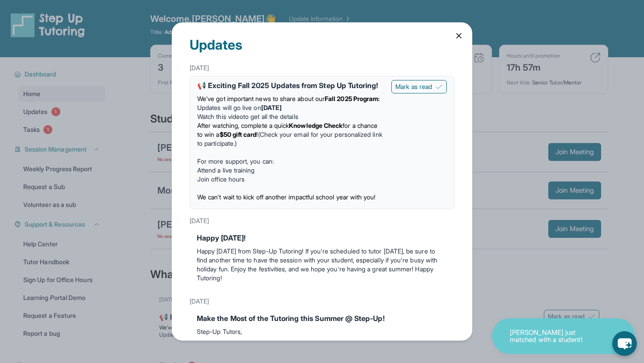  Describe the element at coordinates (286, 197) in the screenshot. I see `span: We can’t wait to kick off another impactful school year with you!` at that location.